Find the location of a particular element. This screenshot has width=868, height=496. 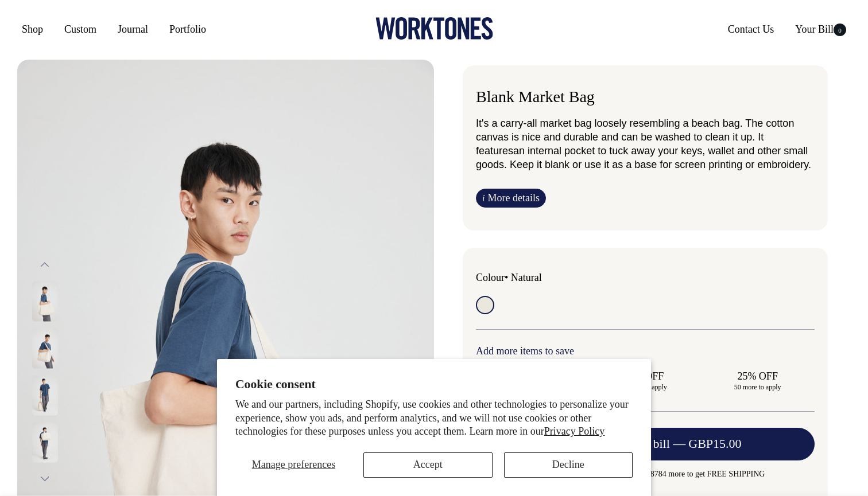

button: Accept is located at coordinates (428, 465).